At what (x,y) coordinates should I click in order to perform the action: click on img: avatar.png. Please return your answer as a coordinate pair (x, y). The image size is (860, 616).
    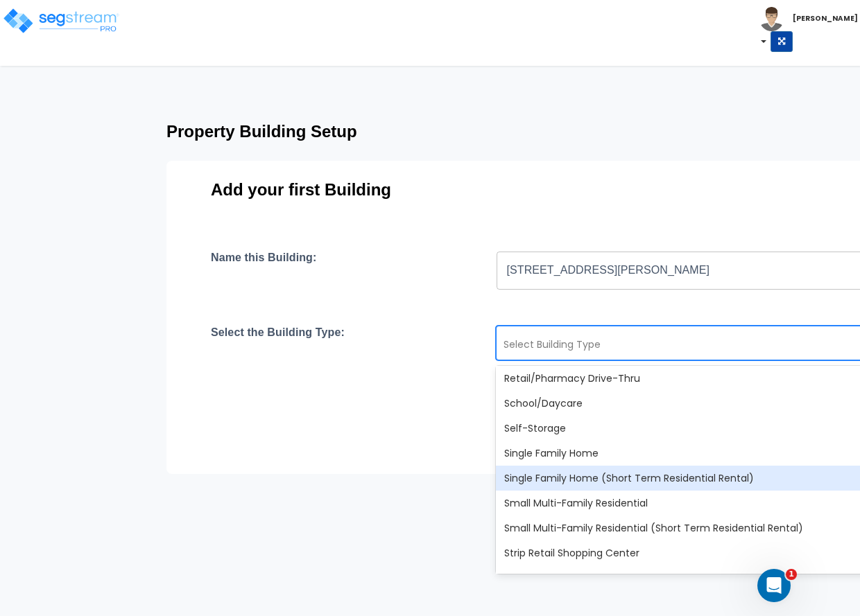
    Looking at the image, I should click on (771, 19).